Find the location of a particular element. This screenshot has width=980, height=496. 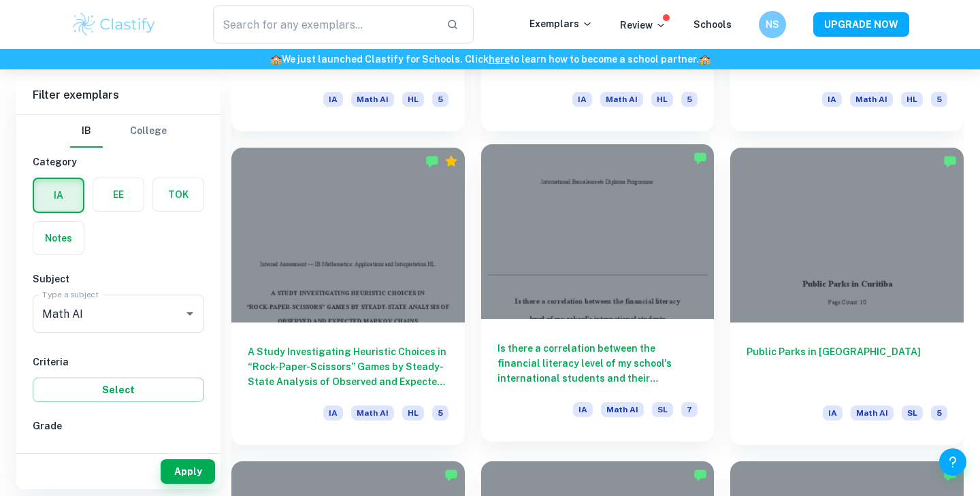

button: College is located at coordinates (149, 131).